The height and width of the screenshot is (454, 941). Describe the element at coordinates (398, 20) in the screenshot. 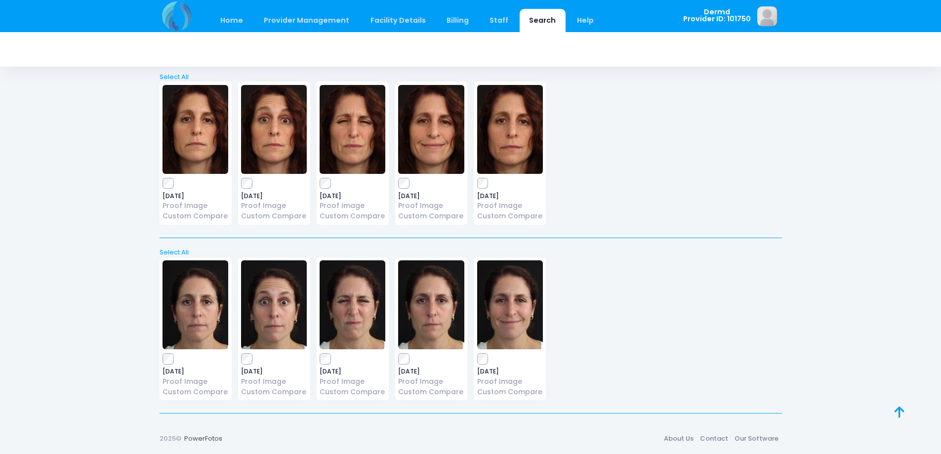

I see `a: Facility Details` at that location.